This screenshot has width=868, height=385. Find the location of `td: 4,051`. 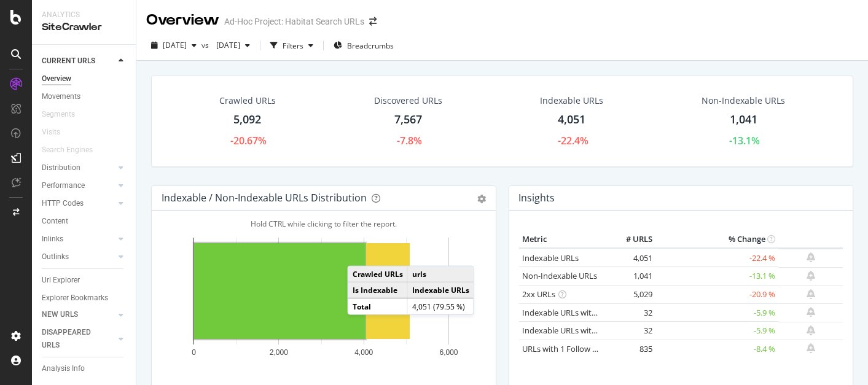

td: 4,051 is located at coordinates (631, 257).